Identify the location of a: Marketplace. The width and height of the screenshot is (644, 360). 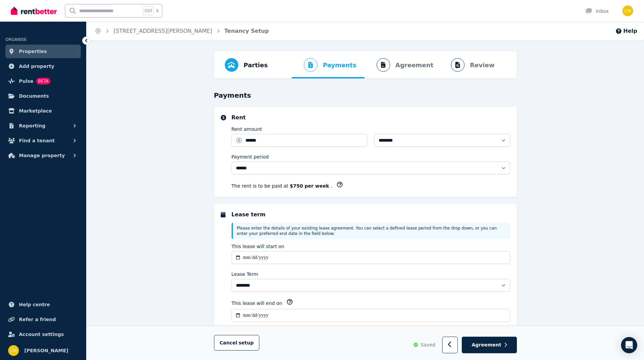
(43, 111).